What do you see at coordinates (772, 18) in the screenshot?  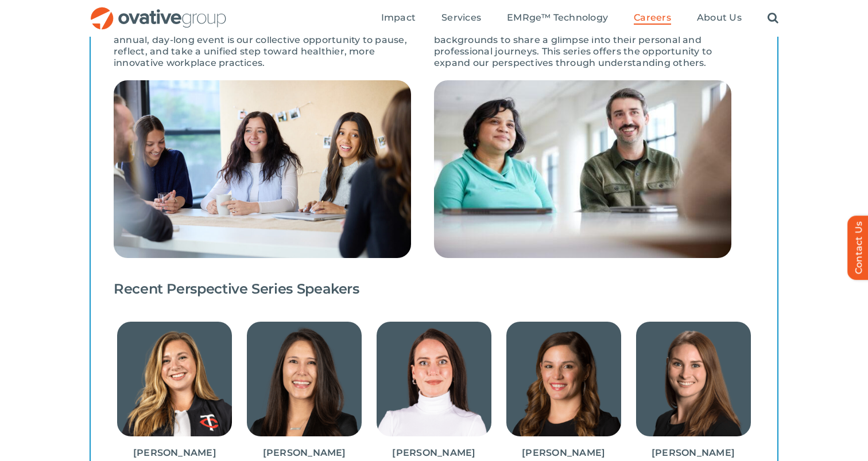 I see `a: Search` at bounding box center [772, 18].